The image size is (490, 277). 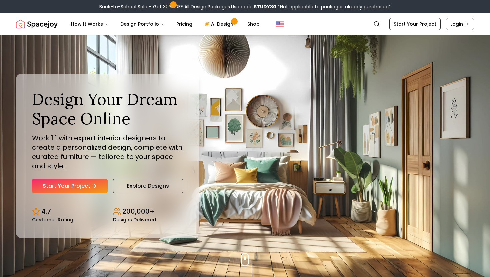 What do you see at coordinates (245, 7) in the screenshot?
I see `div: Back-to-School Sale – Get 30% OFF All Design Packages.` at bounding box center [245, 7].